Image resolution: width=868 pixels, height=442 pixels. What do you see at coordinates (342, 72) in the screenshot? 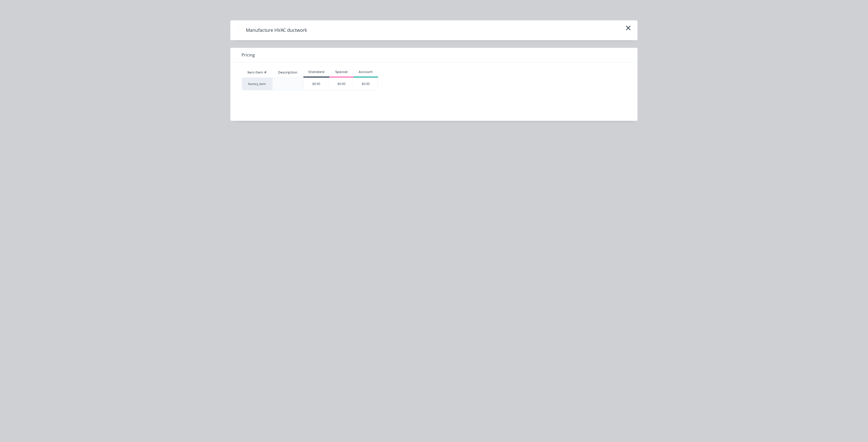
I see `div: Special` at bounding box center [342, 72].